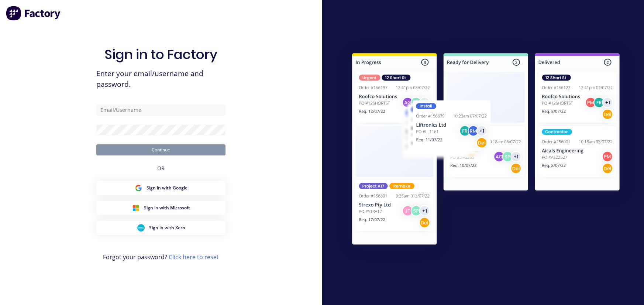  Describe the element at coordinates (486, 150) in the screenshot. I see `img: Sign in` at that location.